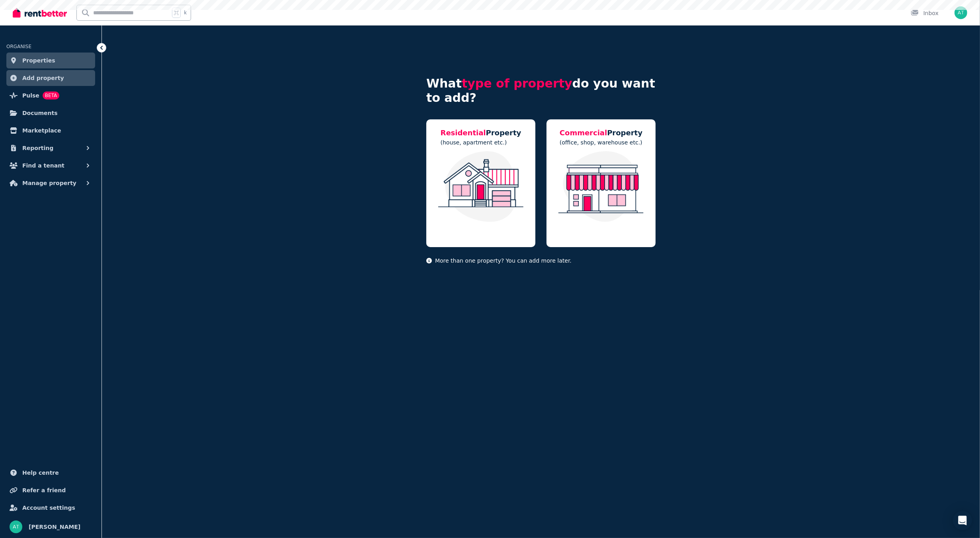  I want to click on div: Open Intercom Messenger, so click(962, 520).